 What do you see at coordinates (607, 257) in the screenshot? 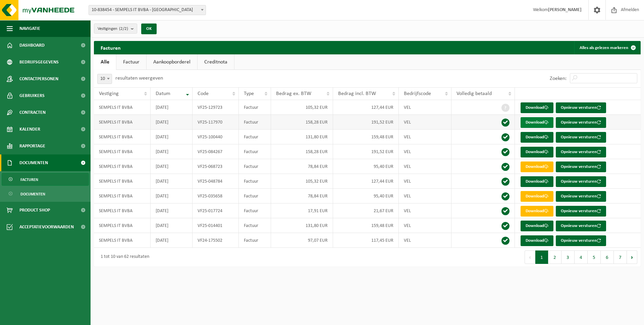
I see `button: 6` at bounding box center [607, 257].